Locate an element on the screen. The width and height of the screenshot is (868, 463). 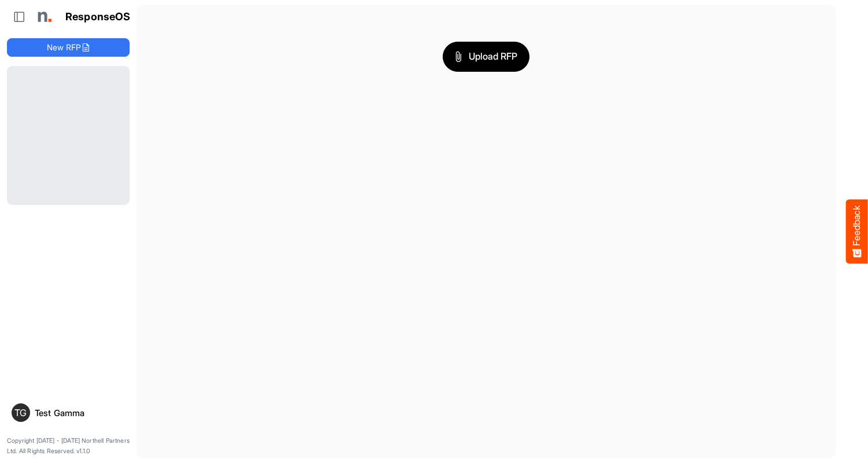
button: Feedback is located at coordinates (857, 231).